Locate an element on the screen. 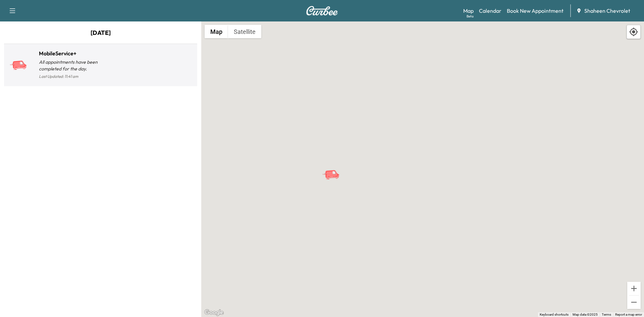 The width and height of the screenshot is (644, 317). div: Recenter map is located at coordinates (634, 32).